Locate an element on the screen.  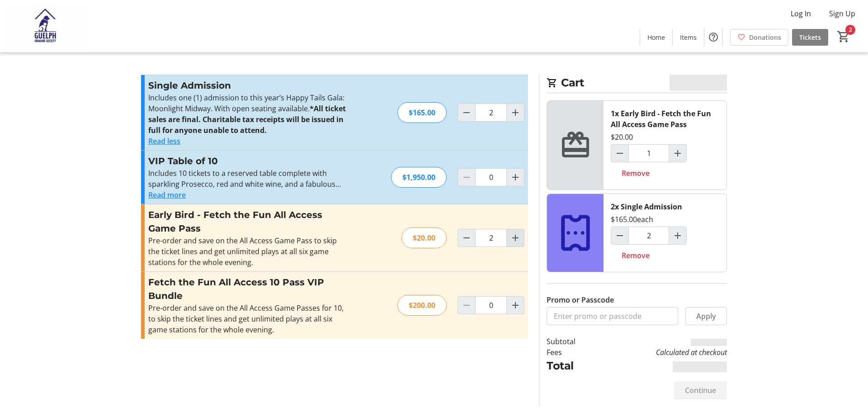
span: Items is located at coordinates (688, 37).